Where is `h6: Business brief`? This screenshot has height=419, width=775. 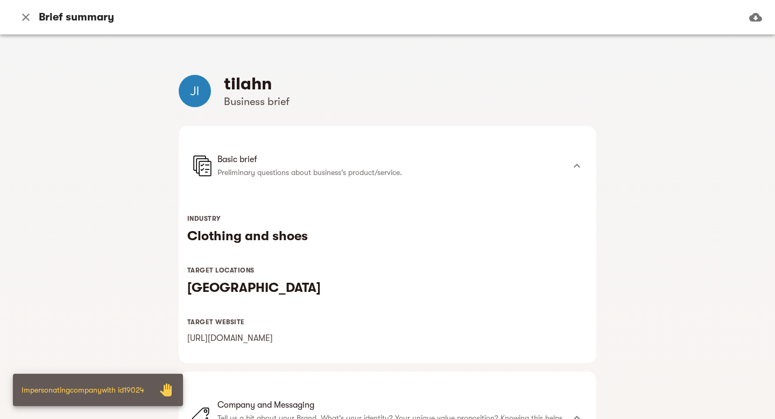
h6: Business brief is located at coordinates (257, 102).